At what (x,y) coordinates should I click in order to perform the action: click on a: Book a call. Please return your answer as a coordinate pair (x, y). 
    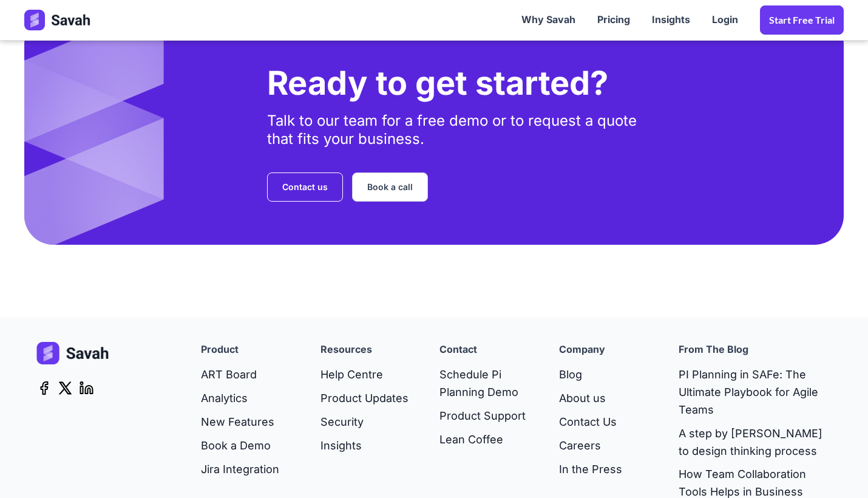
    Looking at the image, I should click on (390, 187).